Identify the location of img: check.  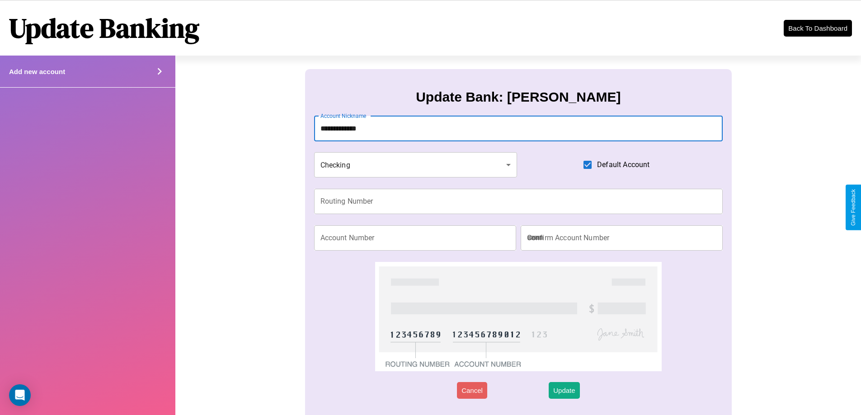
(518, 317).